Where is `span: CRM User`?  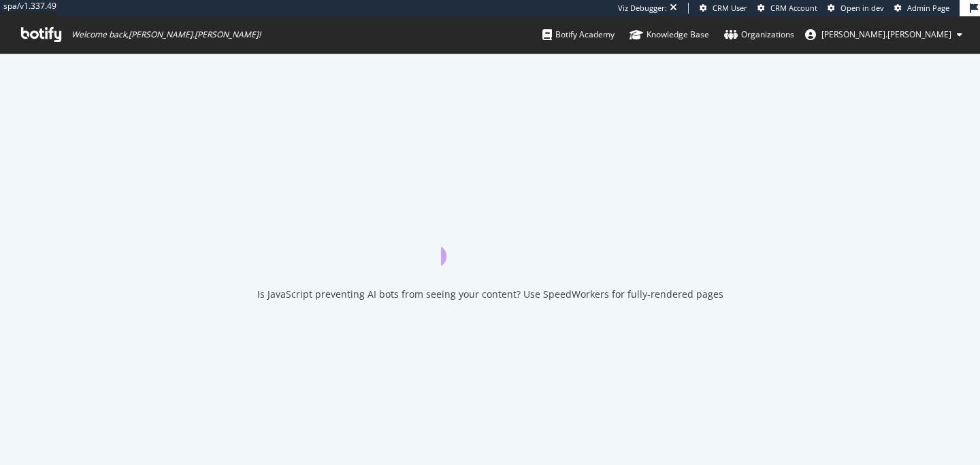 span: CRM User is located at coordinates (730, 8).